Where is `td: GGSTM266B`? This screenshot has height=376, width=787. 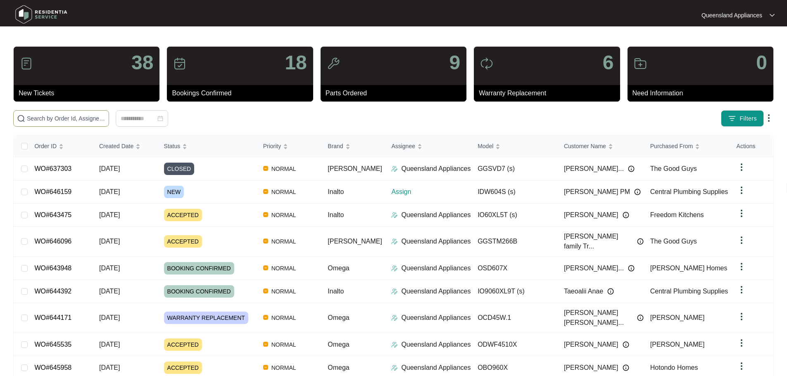 td: GGSTM266B is located at coordinates (514, 242).